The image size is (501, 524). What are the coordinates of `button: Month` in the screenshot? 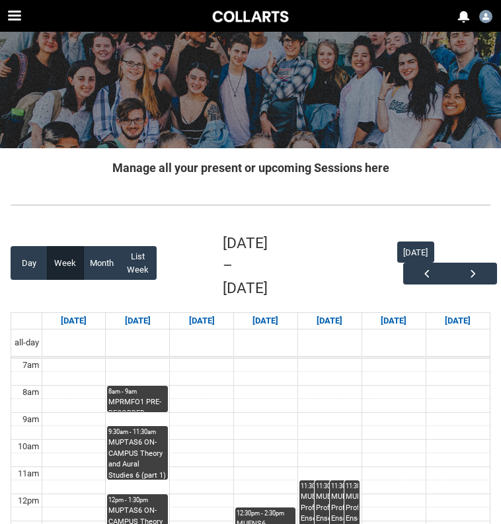 It's located at (102, 262).